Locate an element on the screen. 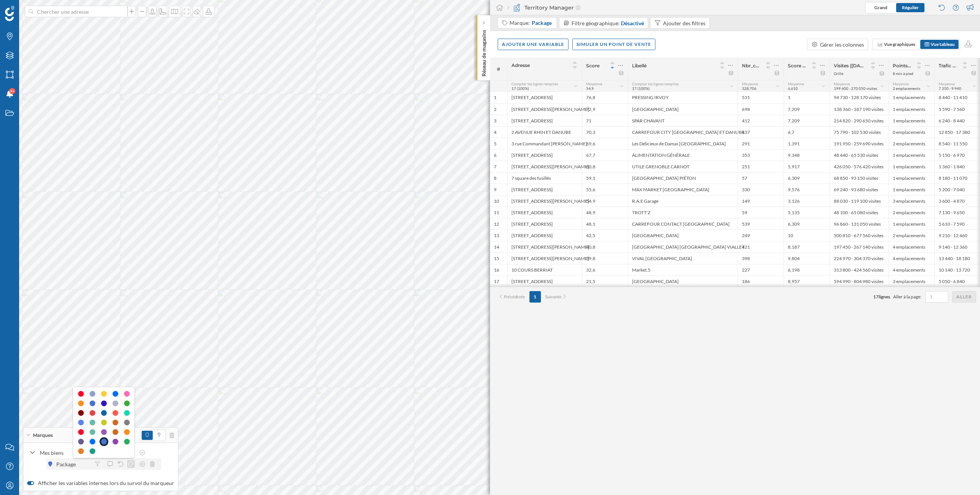 Image resolution: width=980 pixels, height=495 pixels. div: 48 440 - 65 530 visites is located at coordinates (859, 155).